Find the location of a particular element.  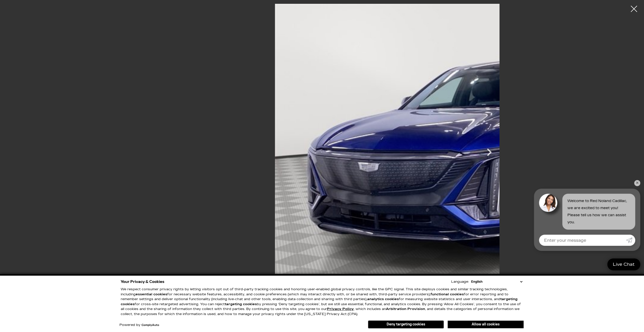

div: Next is located at coordinates (490, 153).